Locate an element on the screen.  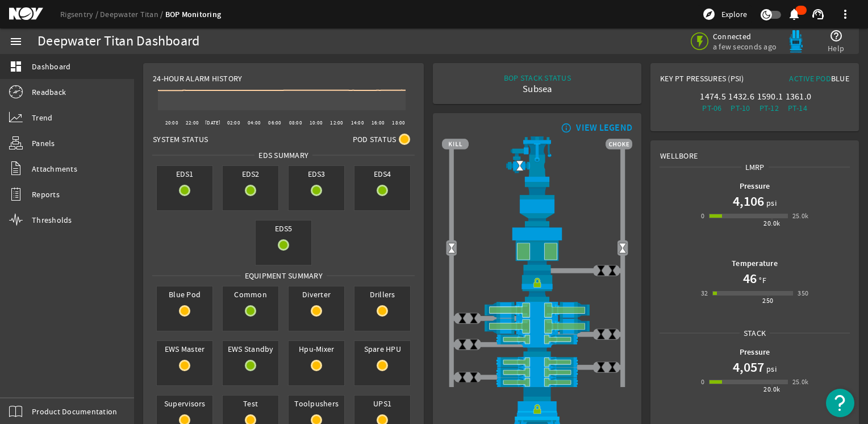
div: 1590.1 is located at coordinates (769, 96).